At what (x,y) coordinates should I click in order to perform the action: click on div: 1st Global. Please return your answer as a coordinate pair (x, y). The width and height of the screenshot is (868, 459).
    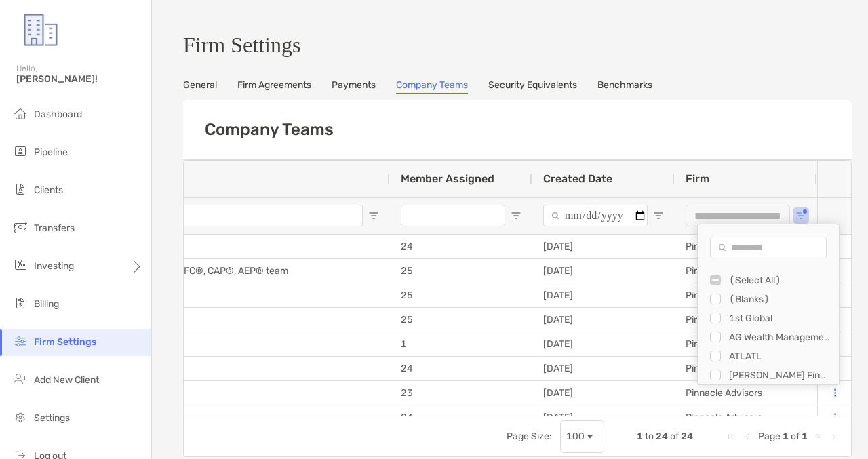
    Looking at the image, I should click on (780, 318).